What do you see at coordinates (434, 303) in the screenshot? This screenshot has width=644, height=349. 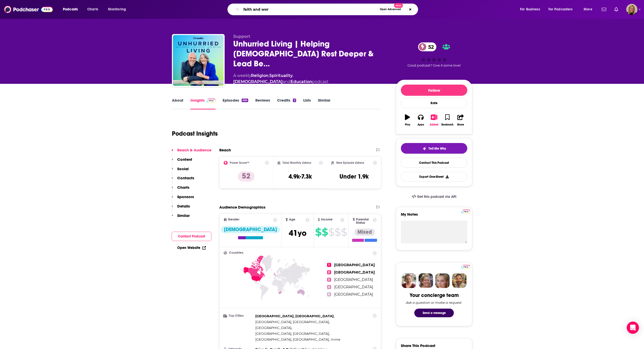 I see `div: Ask a question or make a request.` at bounding box center [434, 303].